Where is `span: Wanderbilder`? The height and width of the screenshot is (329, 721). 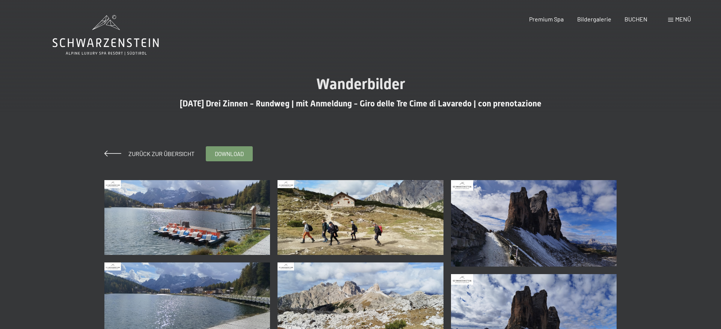 span: Wanderbilder is located at coordinates (360, 84).